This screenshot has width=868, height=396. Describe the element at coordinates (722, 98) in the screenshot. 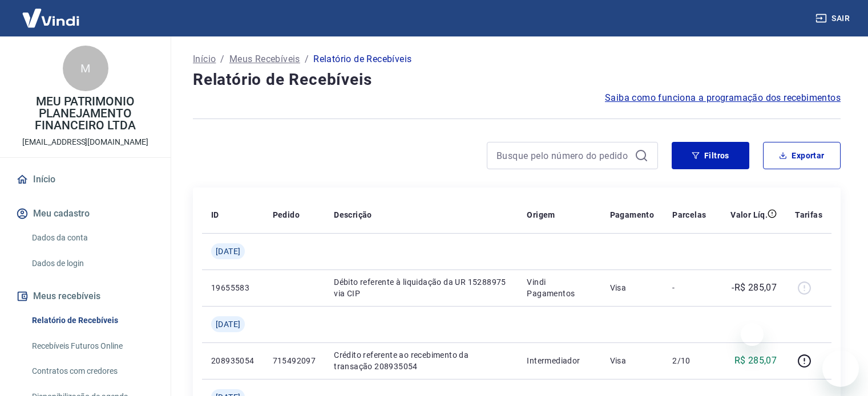

I see `span: Saiba como funciona a programação dos recebimentos` at that location.